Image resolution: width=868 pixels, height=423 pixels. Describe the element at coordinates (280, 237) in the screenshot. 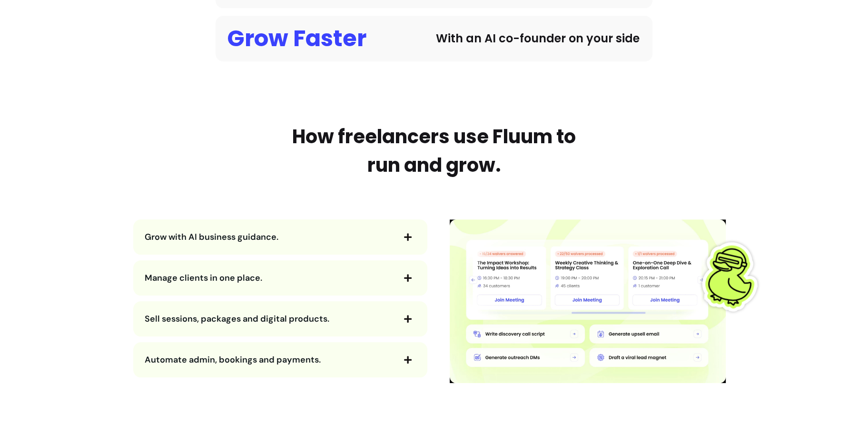

I see `button: Grow with AI business guidance.` at that location.